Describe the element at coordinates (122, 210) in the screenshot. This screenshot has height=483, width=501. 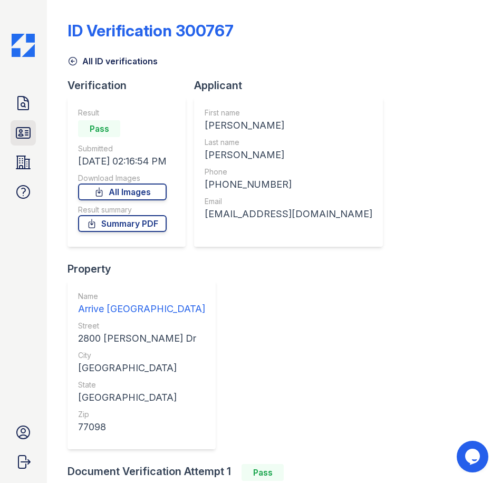
I see `div: Result summary` at that location.